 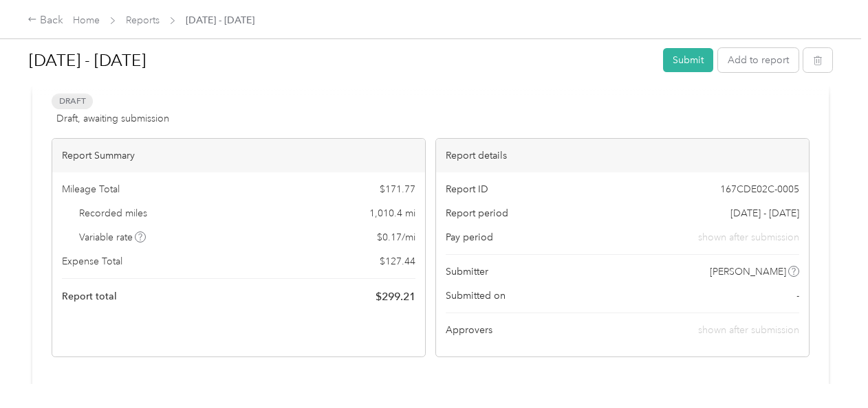 I want to click on span: 167CDE02C-0005, so click(x=759, y=189).